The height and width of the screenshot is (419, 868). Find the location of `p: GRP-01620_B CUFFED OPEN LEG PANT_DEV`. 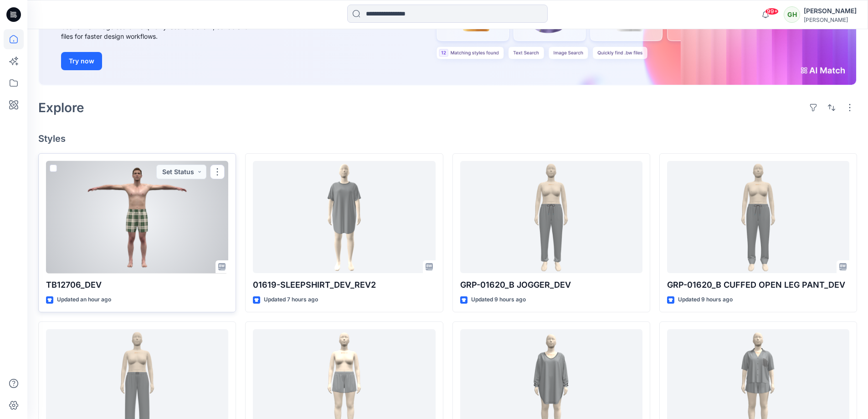

p: GRP-01620_B CUFFED OPEN LEG PANT_DEV is located at coordinates (758, 285).